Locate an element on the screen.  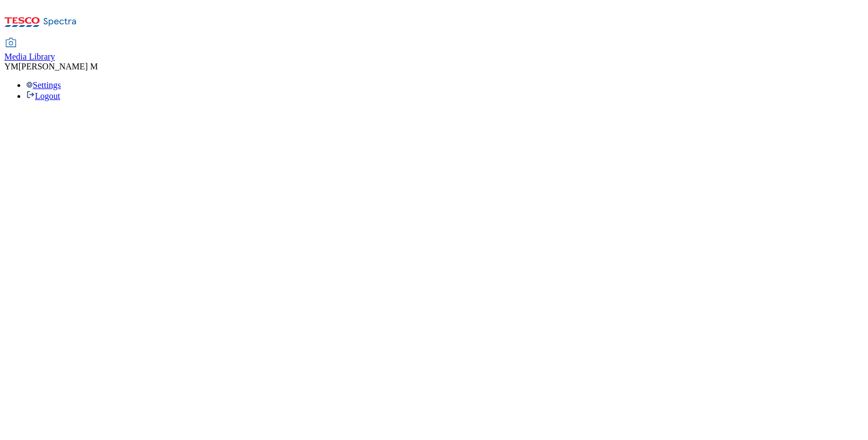
span: Media Library is located at coordinates (30, 56).